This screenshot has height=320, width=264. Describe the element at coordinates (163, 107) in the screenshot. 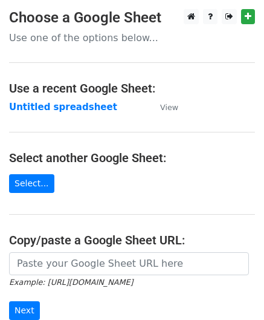

I see `a: View` at that location.